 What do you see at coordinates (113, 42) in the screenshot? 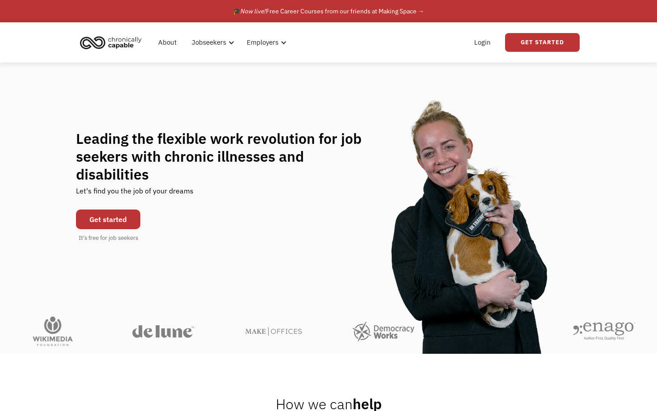
I see `a: home` at bounding box center [113, 42].